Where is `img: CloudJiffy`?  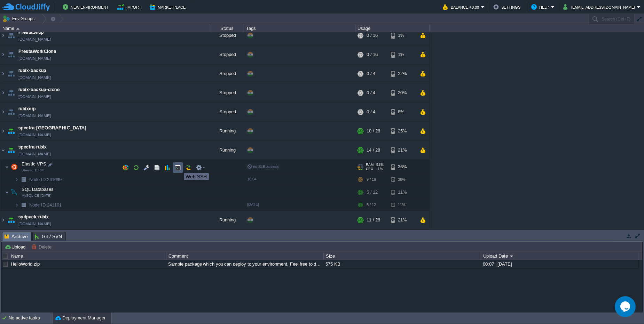 img: CloudJiffy is located at coordinates (26, 7).